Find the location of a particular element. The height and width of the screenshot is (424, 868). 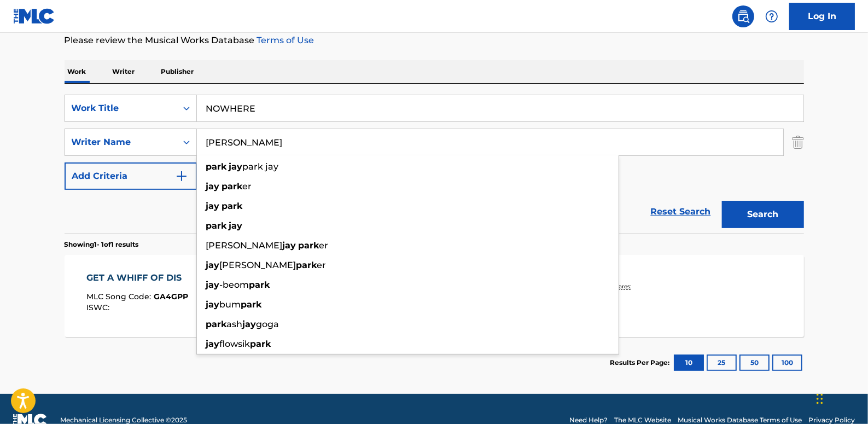

button: 100 is located at coordinates (787, 363).